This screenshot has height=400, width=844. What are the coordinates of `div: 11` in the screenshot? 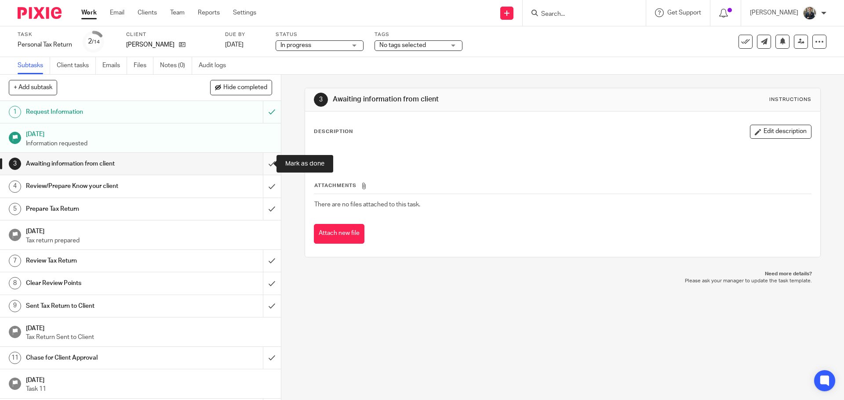 It's located at (15, 358).